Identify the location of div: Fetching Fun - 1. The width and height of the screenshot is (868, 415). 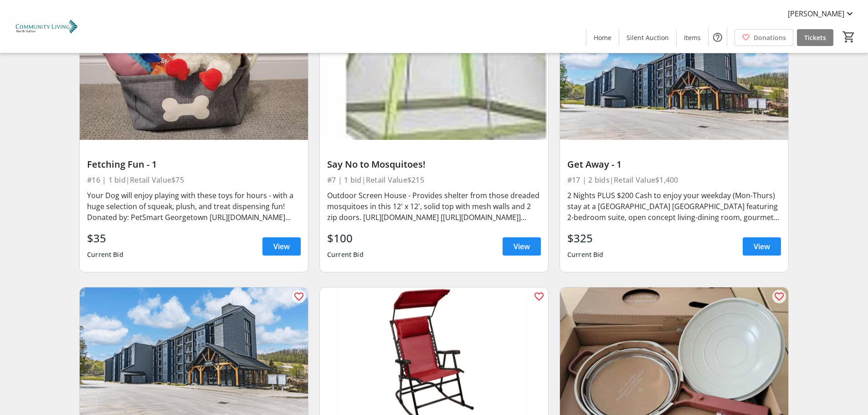
(194, 165).